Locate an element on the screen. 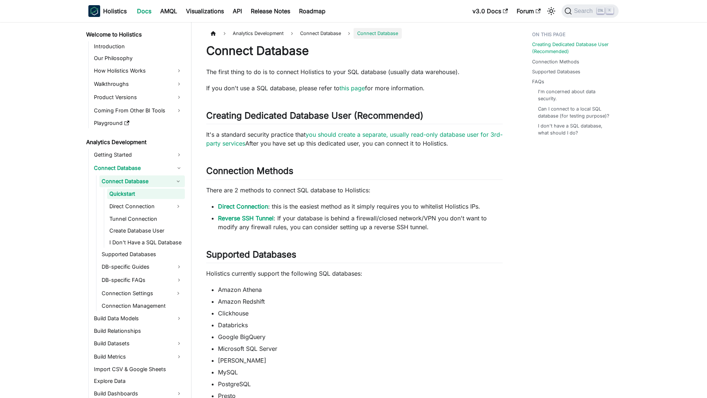 The height and width of the screenshot is (398, 707). a: Creating Dedicated Database User (Recommended) is located at coordinates (573, 48).